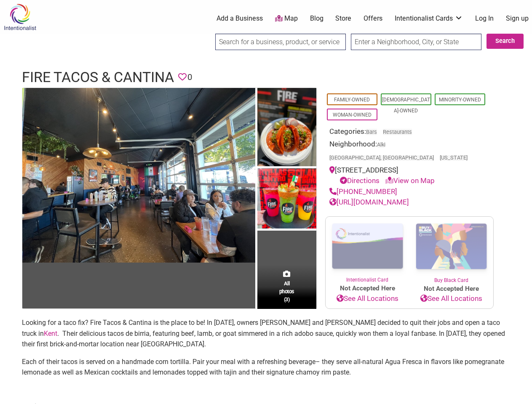 The height and width of the screenshot is (404, 532). I want to click on input: Search for a business, product, or service, so click(281, 42).